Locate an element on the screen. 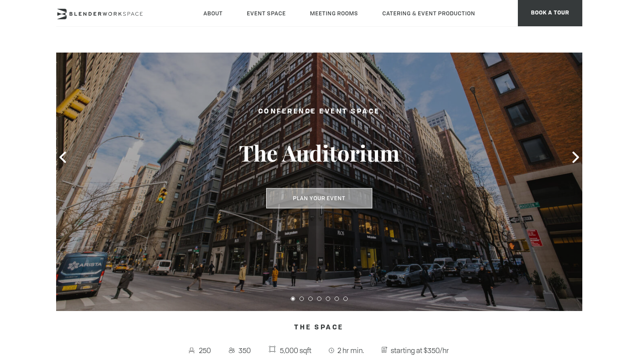  h4: The Space is located at coordinates (319, 328).